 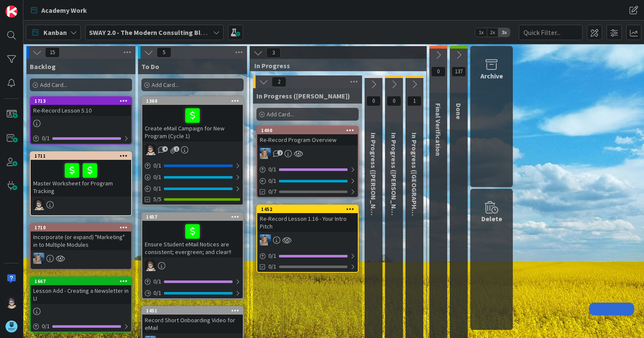 I want to click on div: Create eMail Campaign for New Program (Cycle 1), so click(x=192, y=123).